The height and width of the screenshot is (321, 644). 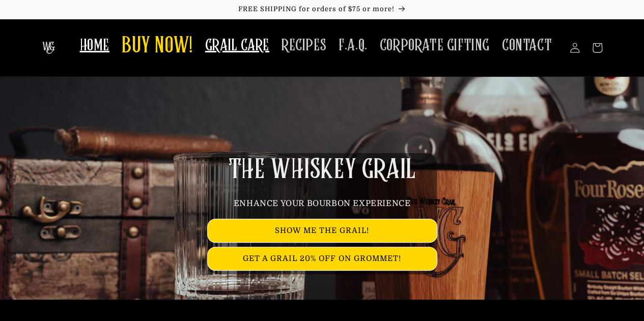 I want to click on a: GET A GRAIL 20% OFF ON GROMMET!, so click(x=322, y=258).